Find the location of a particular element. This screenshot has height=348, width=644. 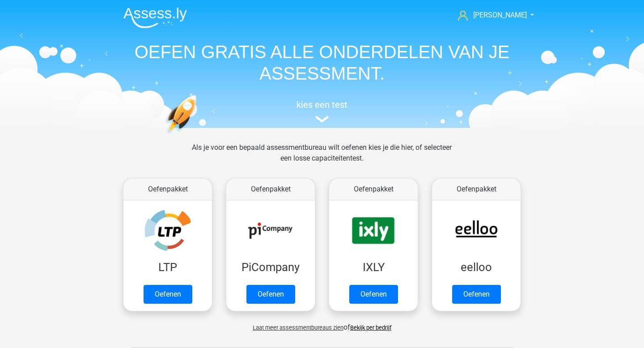

div: Als je voor een bepaald assessmentbureau wilt oefenen kies je die hier, of selecteer een losse ca... is located at coordinates (321, 158).